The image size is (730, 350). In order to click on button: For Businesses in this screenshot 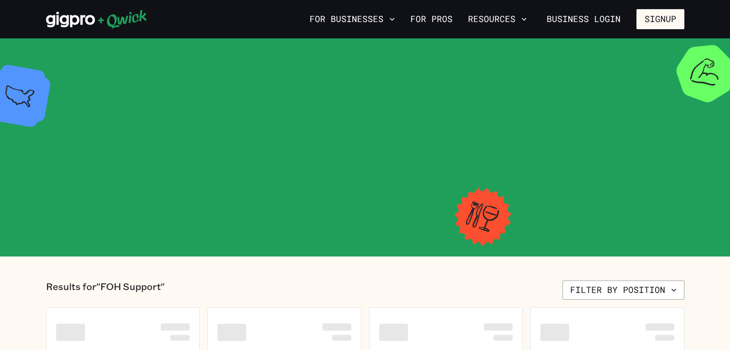, I will do `click(352, 19)`.